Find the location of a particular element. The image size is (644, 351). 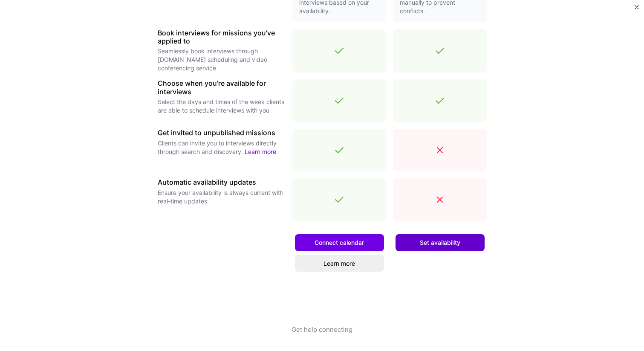

p: Clients can invite you to interviews directly through search and discovery. is located at coordinates (222, 147).